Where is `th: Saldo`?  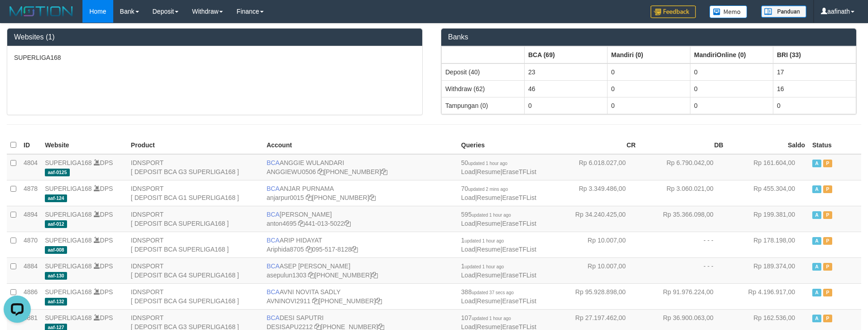
th: Saldo is located at coordinates (768, 145).